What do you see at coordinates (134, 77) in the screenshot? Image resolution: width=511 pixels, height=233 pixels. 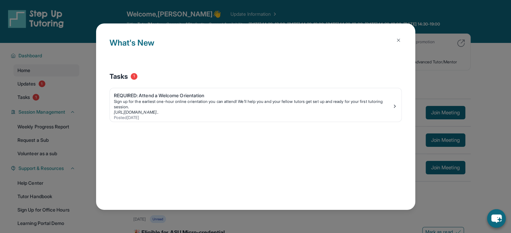 I see `span: 1` at bounding box center [134, 77].